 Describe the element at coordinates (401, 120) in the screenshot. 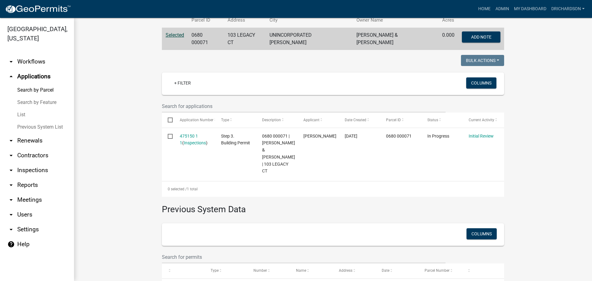

I see `datatable-header-cell: Parcel ID` at that location.